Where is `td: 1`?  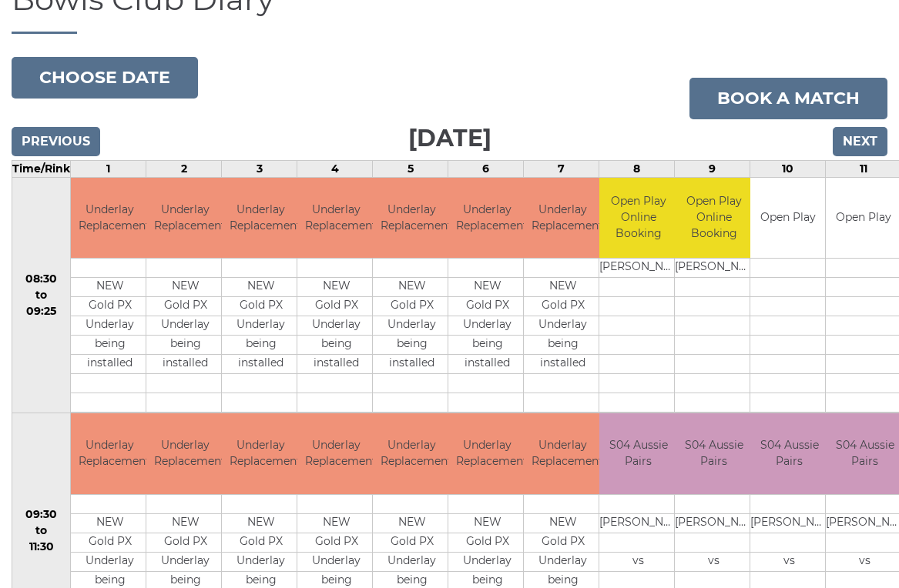 td: 1 is located at coordinates (108, 169).